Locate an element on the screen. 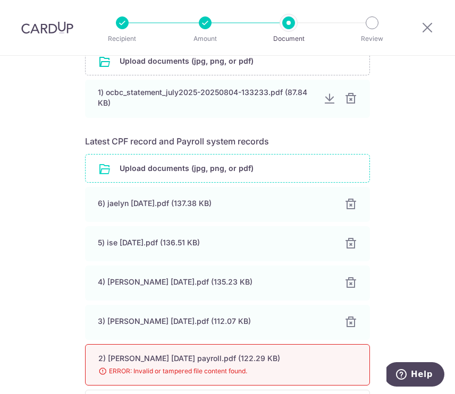  p: Review is located at coordinates (372, 39).